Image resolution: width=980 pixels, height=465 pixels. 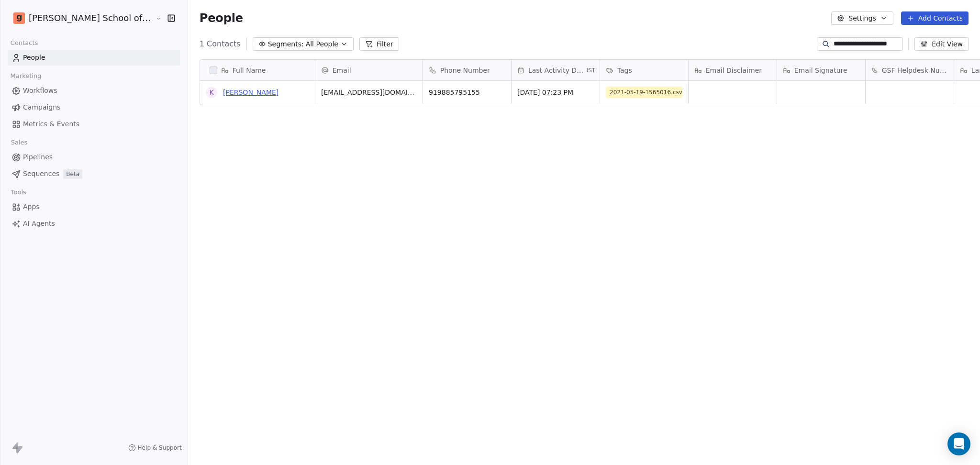 What do you see at coordinates (26, 76) in the screenshot?
I see `span: Marketing` at bounding box center [26, 76].